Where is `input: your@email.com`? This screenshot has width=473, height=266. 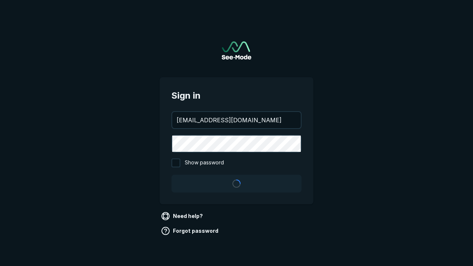
input: your@email.com is located at coordinates (236, 120).